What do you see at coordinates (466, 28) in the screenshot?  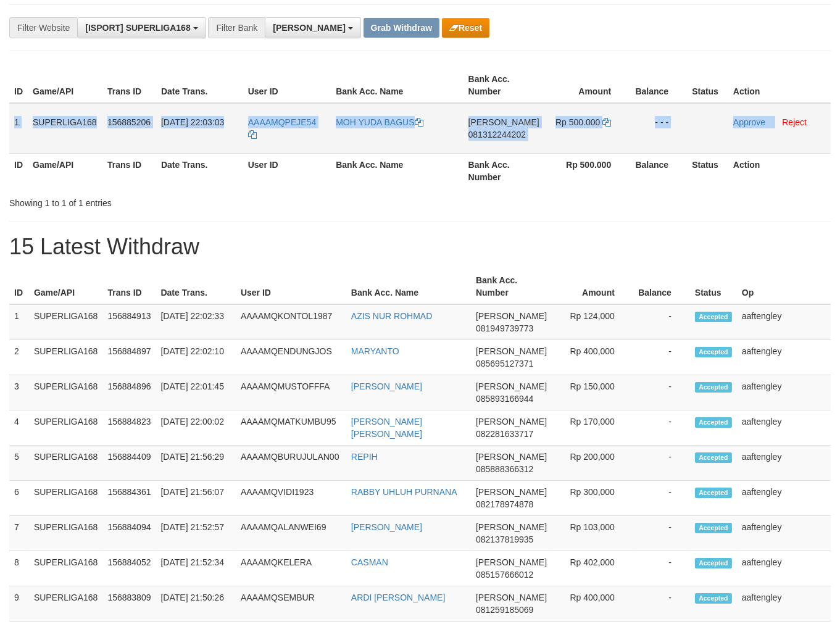 I see `button: Reset` at bounding box center [466, 28].